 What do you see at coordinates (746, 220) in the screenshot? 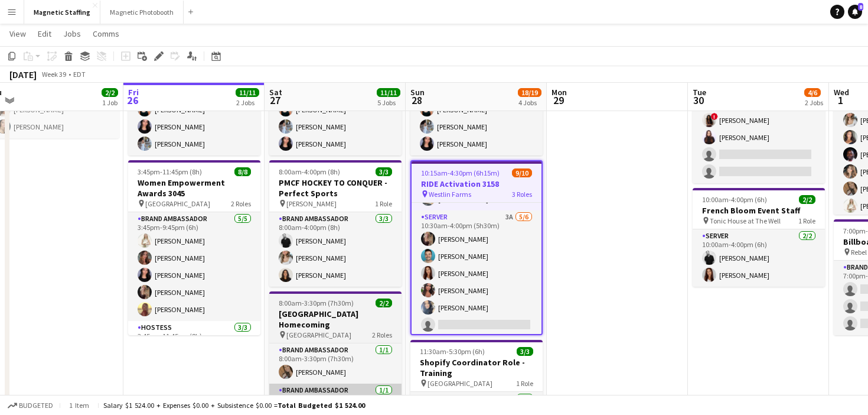
I see `span: Tonic House at The Well` at bounding box center [746, 220].